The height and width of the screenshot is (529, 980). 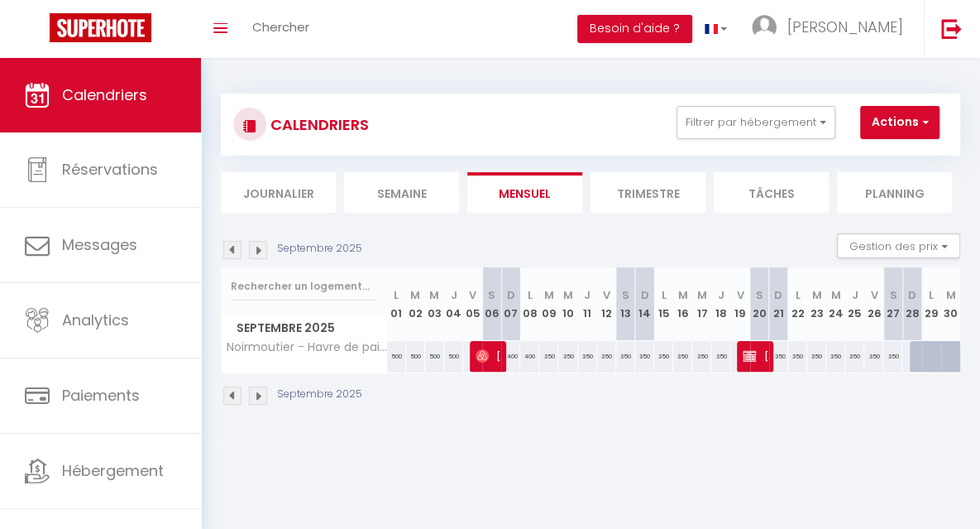 What do you see at coordinates (101, 395) in the screenshot?
I see `span: Paiements` at bounding box center [101, 395].